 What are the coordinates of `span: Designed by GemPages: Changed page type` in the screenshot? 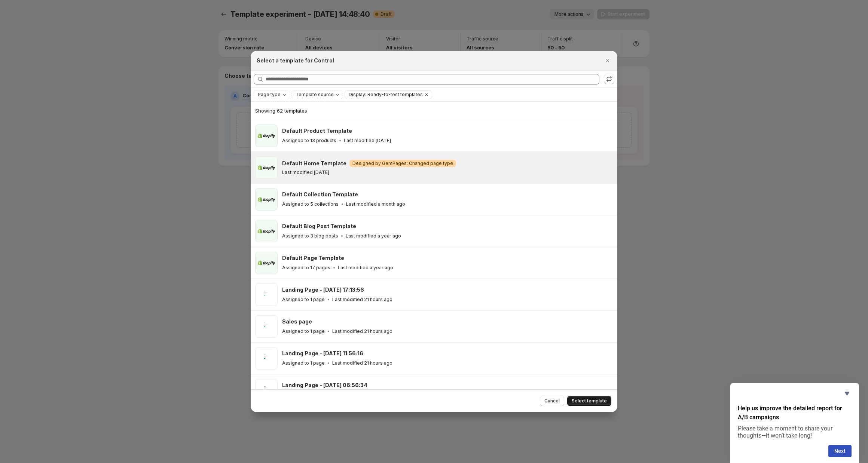 It's located at (402, 163).